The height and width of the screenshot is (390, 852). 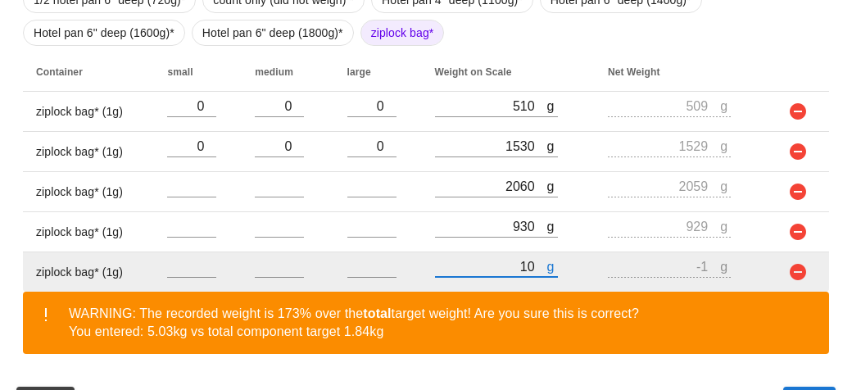 What do you see at coordinates (798, 72) in the screenshot?
I see `th: Not sorted. Activate to sort ascending.` at bounding box center [798, 72].